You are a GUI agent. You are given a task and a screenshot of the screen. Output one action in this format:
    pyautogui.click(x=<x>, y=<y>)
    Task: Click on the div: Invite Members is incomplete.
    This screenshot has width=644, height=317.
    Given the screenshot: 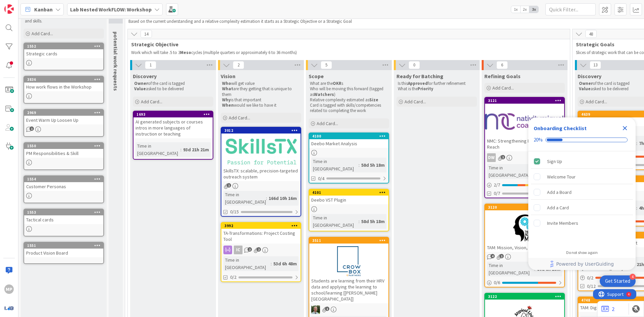 What is the action you would take?
    pyautogui.click(x=582, y=223)
    